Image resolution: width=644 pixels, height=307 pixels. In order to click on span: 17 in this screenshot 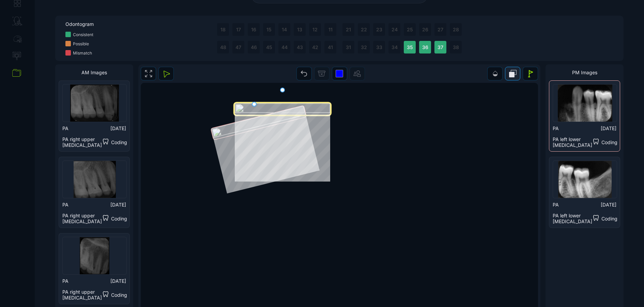, I will do `click(238, 29)`.